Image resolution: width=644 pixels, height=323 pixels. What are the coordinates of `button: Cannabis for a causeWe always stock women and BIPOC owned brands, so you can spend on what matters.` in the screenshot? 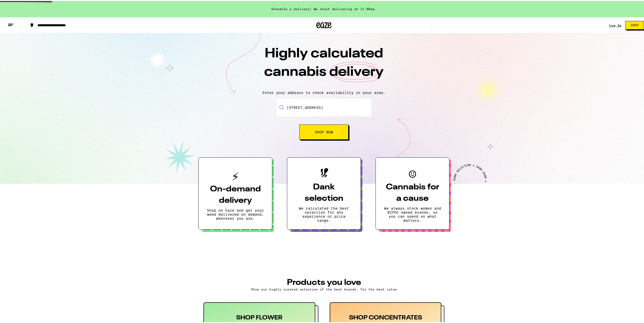 It's located at (412, 193).